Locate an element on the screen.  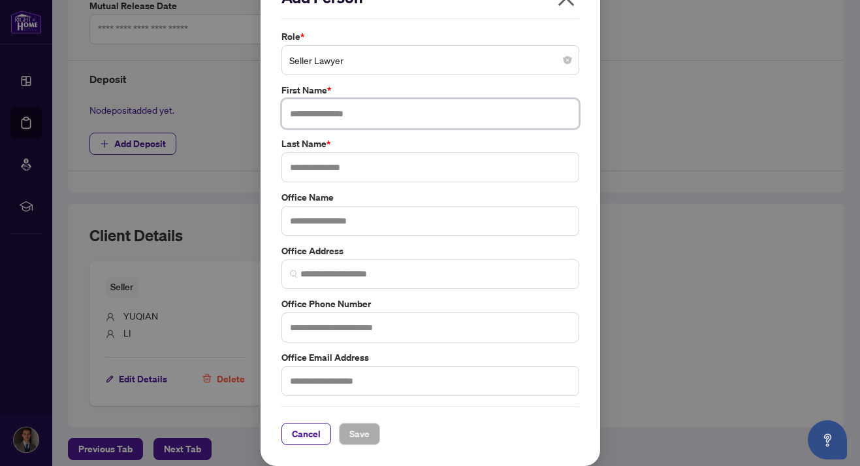
span: Cancel is located at coordinates (306, 434).